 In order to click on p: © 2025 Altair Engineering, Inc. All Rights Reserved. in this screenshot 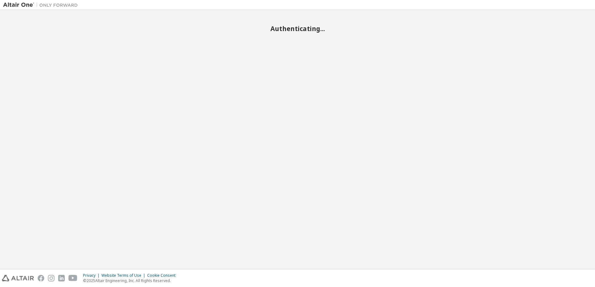, I will do `click(131, 281)`.